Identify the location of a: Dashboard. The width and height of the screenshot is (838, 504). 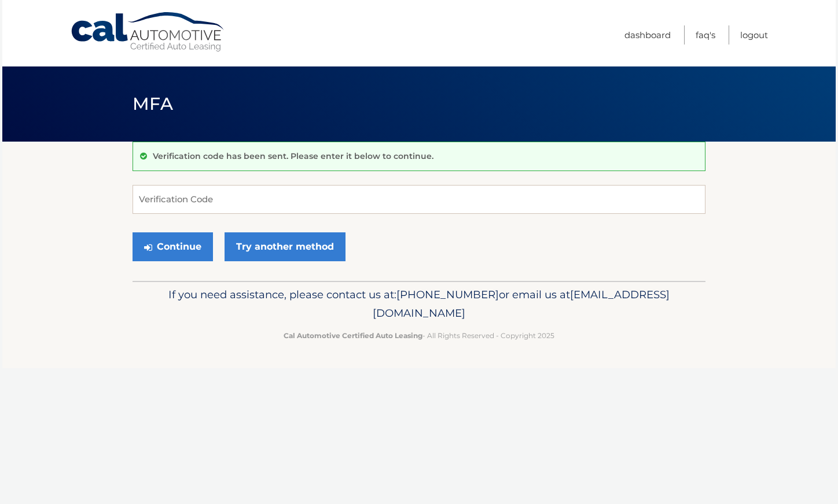
(647, 34).